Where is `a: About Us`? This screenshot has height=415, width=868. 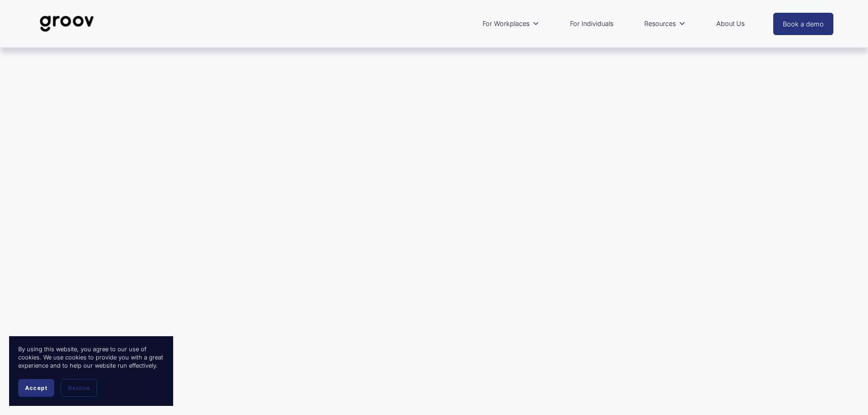 a: About Us is located at coordinates (730, 23).